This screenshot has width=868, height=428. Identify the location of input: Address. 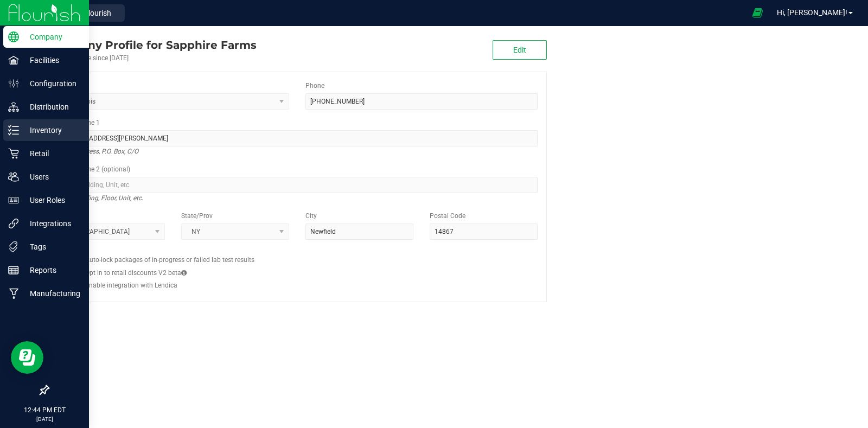
(298, 138).